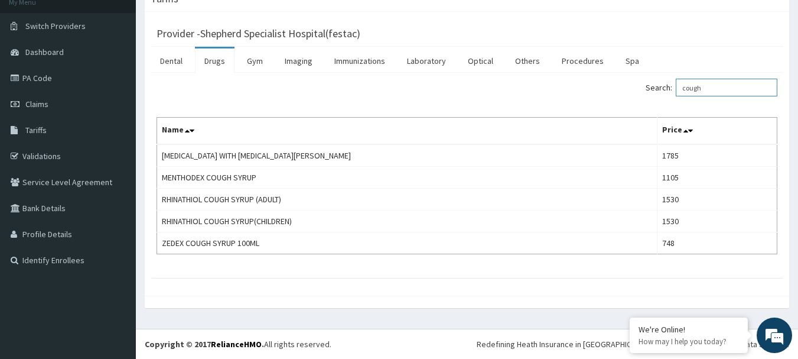 This screenshot has height=359, width=798. Describe the element at coordinates (130, 74) in the screenshot. I see `div: Chat with us now` at that location.